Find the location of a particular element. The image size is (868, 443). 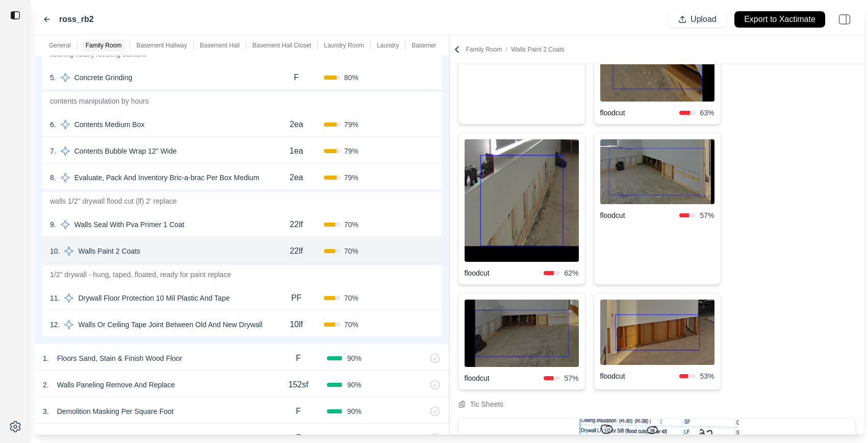

p: Basement Bed Room is located at coordinates (441, 45).